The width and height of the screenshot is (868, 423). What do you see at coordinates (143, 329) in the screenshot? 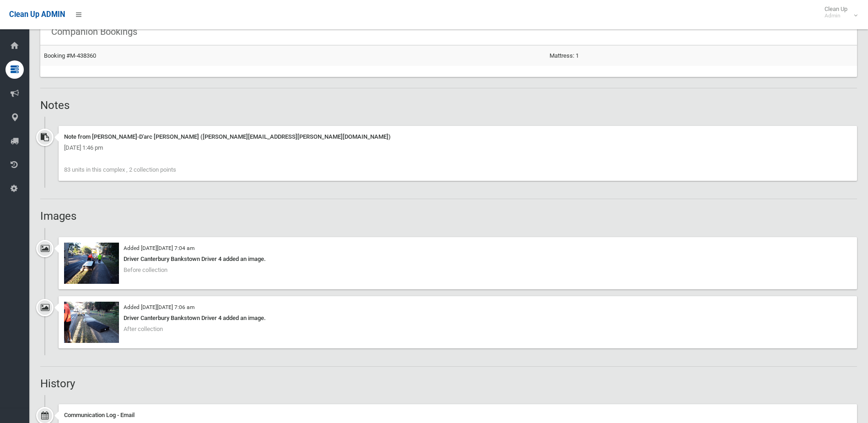
I see `span: After collection` at bounding box center [143, 329].